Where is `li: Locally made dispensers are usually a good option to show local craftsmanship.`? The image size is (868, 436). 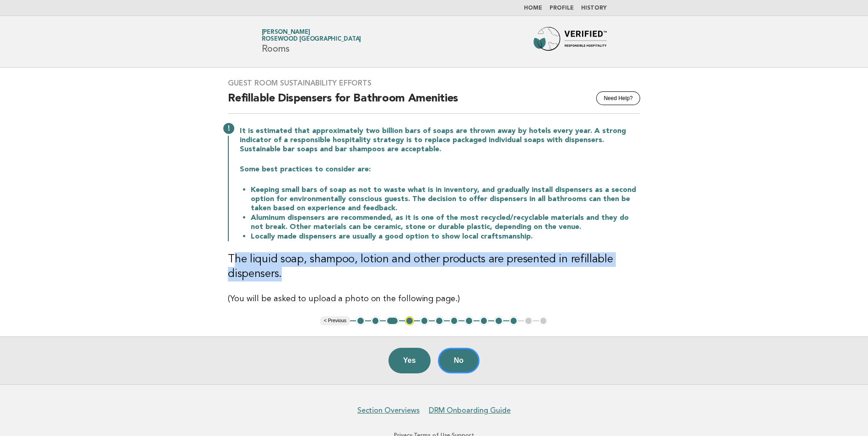 li: Locally made dispensers are usually a good option to show local craftsmanship. is located at coordinates (445, 237).